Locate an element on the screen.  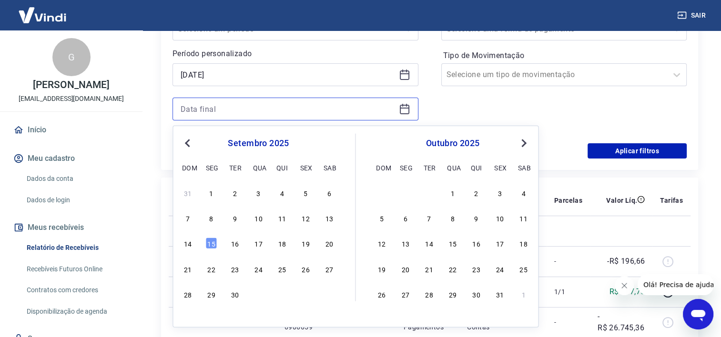
div: Choose domingo, 14 de setembro de 2025 is located at coordinates (188, 244).